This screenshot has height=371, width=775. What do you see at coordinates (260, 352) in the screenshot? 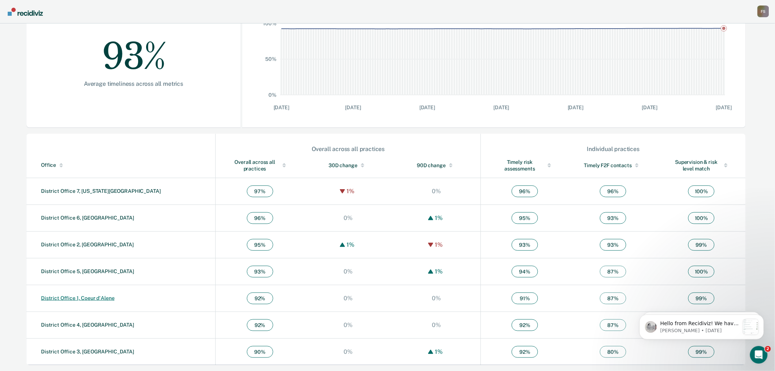
I see `span: 90 %` at bounding box center [260, 352].